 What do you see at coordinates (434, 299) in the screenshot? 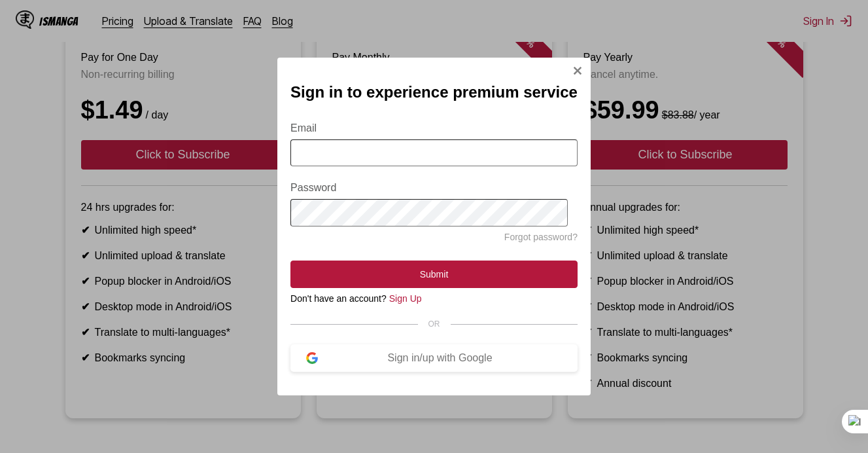
I see `div: Don't have an account?` at bounding box center [434, 299].